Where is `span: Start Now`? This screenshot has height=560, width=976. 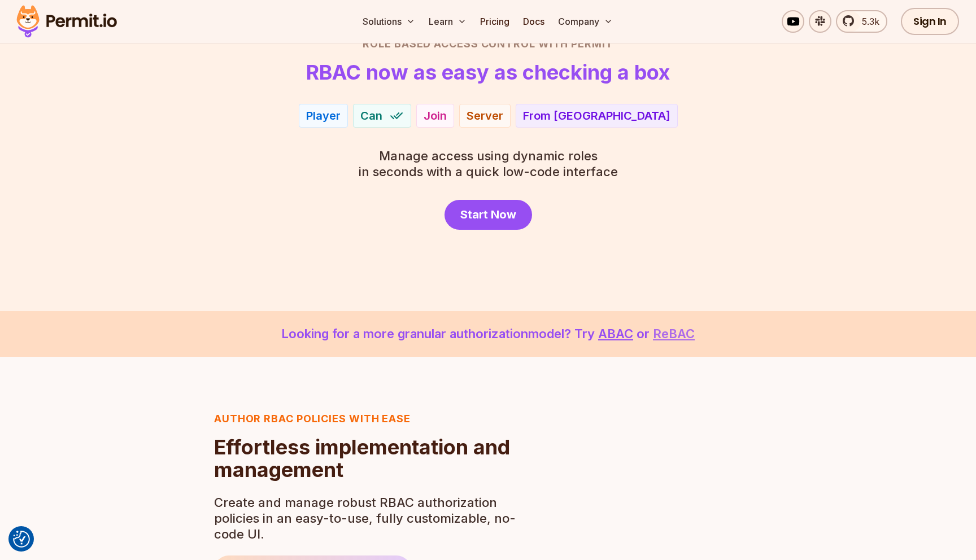
span: Start Now is located at coordinates (488, 215).